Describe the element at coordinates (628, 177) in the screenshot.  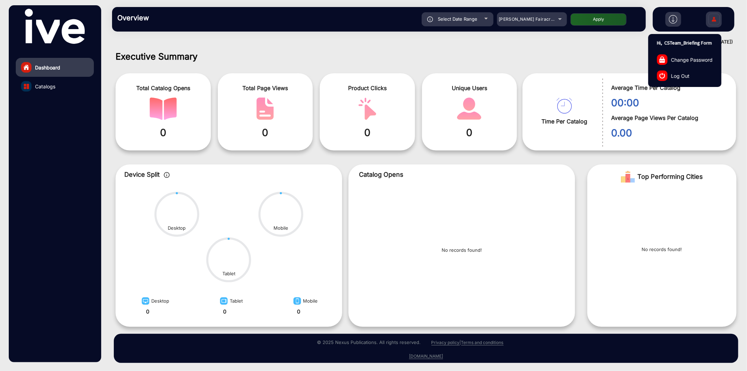
I see `img: Rank image` at that location.